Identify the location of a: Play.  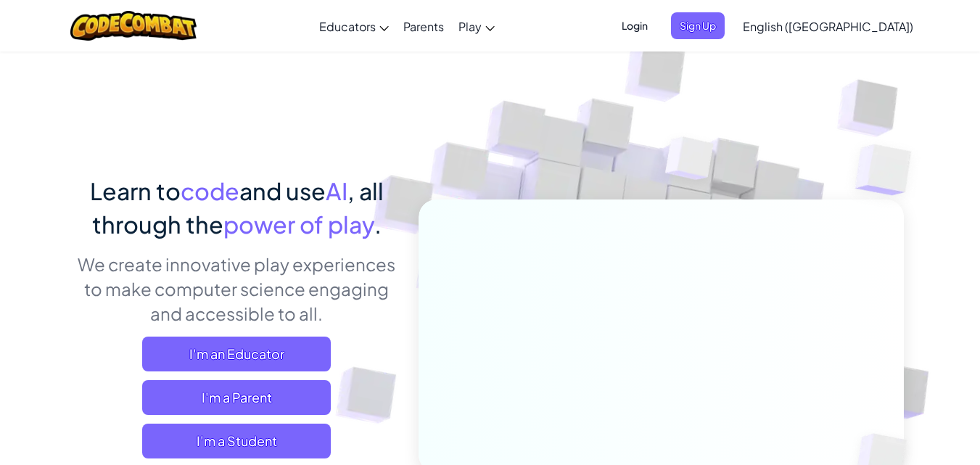
(477, 26).